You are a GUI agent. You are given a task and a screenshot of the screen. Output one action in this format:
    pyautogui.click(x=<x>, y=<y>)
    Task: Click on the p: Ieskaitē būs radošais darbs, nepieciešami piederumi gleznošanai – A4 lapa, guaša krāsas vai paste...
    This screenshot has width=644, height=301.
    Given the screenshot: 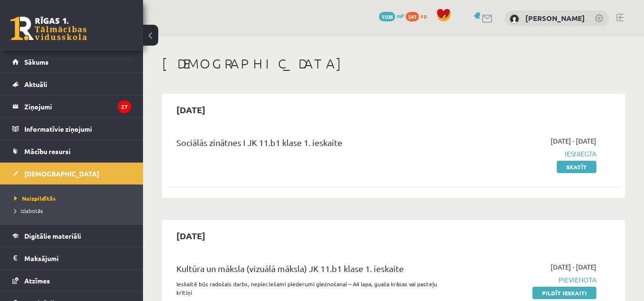 What is the action you would take?
    pyautogui.click(x=313, y=288)
    